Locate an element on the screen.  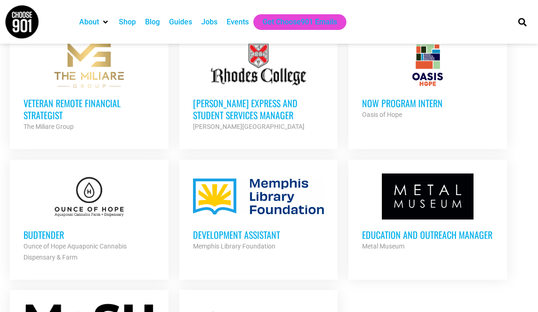
div: Blog is located at coordinates (153, 22).